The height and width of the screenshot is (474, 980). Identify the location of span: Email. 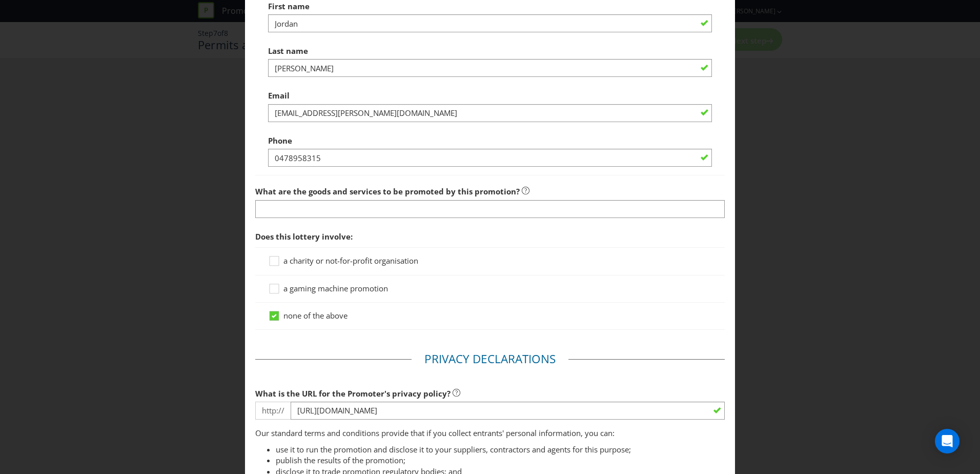
(278, 95).